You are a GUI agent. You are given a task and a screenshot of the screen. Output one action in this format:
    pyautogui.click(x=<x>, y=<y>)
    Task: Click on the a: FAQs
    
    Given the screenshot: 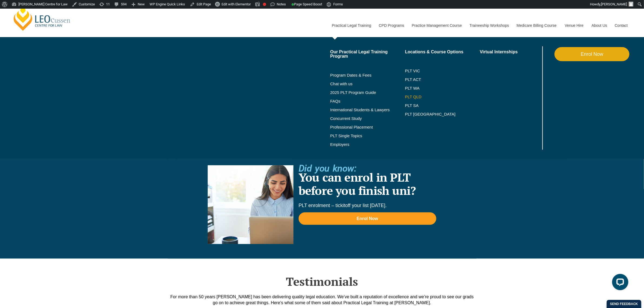 What is the action you would take?
    pyautogui.click(x=368, y=101)
    